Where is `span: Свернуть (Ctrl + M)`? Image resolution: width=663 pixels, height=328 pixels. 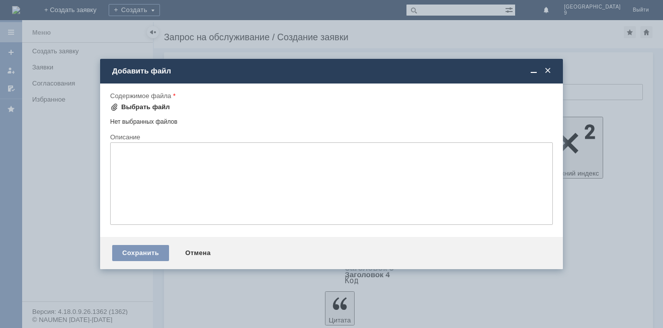
span: Свернуть (Ctrl + M) is located at coordinates (533, 71).